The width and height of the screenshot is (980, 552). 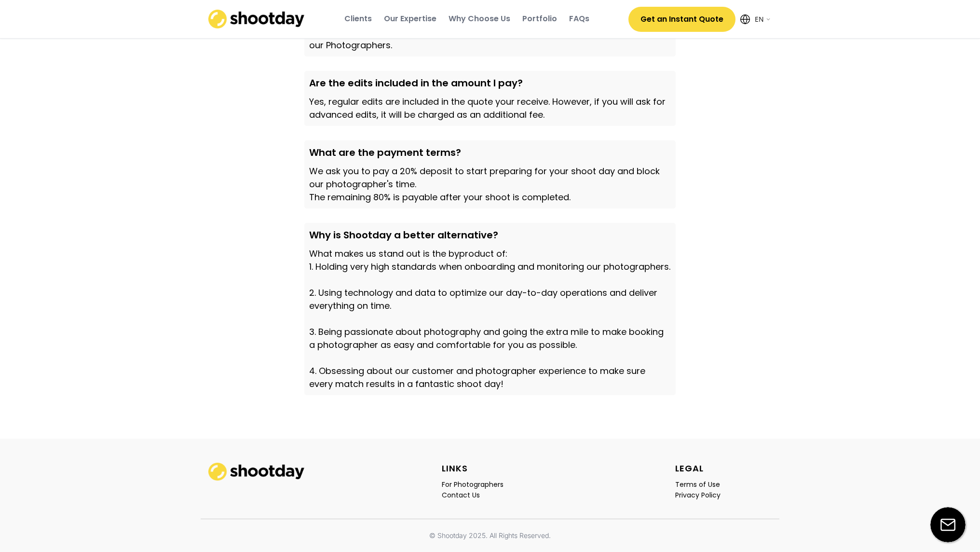 What do you see at coordinates (479, 19) in the screenshot?
I see `div: Why Choose Us` at bounding box center [479, 19].